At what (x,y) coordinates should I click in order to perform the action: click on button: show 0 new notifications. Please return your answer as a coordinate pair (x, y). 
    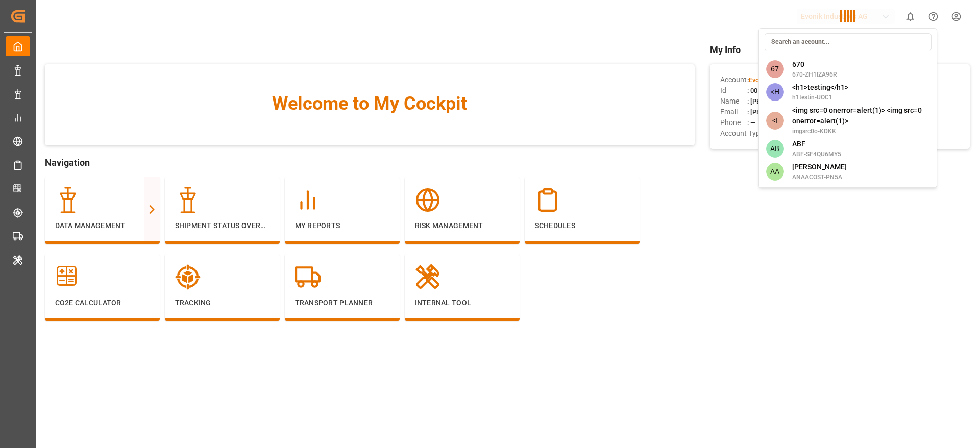
    Looking at the image, I should click on (910, 16).